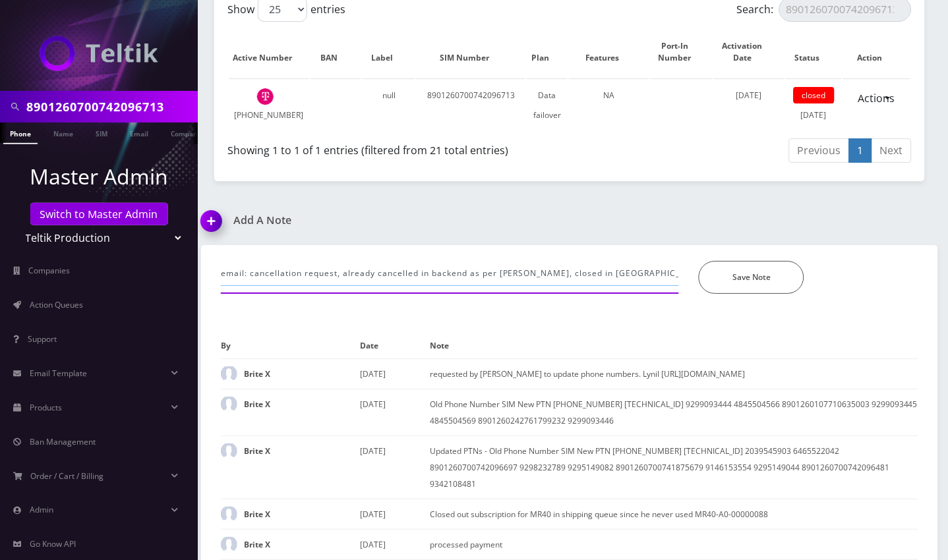 Image resolution: width=948 pixels, height=560 pixels. What do you see at coordinates (814, 52) in the screenshot?
I see `th: Status: activate to sort column ascending` at bounding box center [814, 52].